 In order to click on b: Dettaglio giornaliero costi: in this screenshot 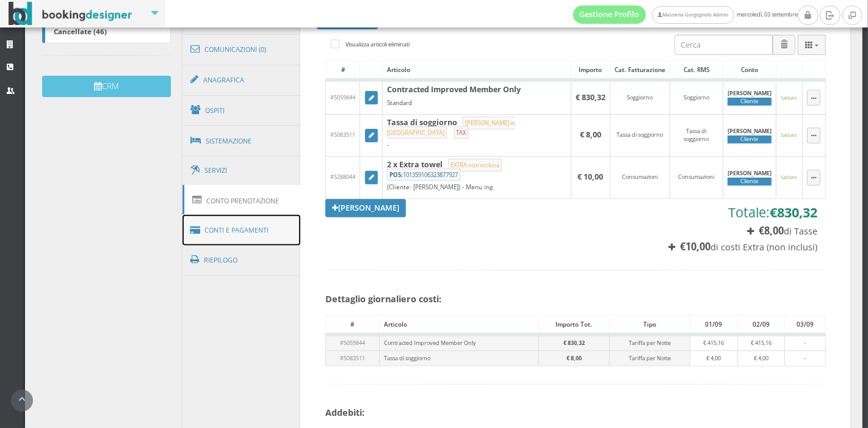, I will do `click(384, 298)`.